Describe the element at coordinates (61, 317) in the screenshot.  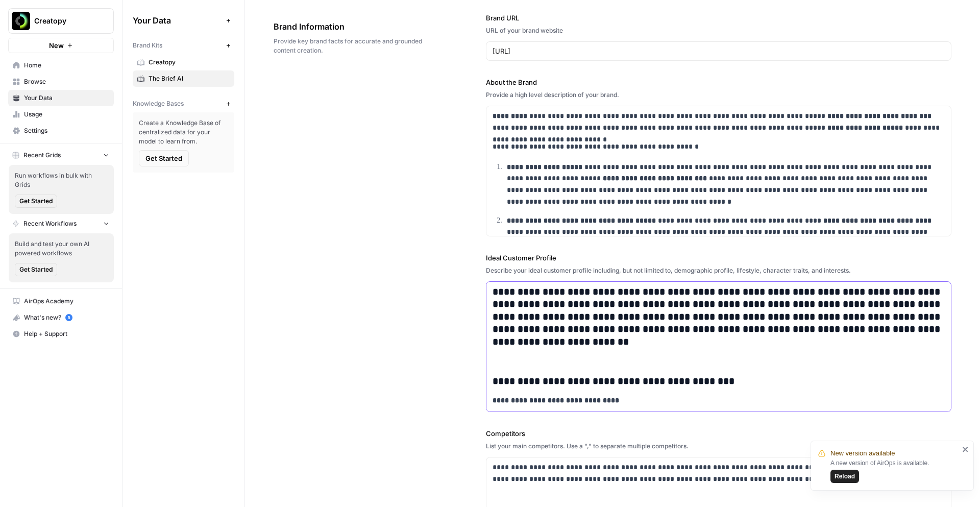
I see `div: What's new?` at that location.